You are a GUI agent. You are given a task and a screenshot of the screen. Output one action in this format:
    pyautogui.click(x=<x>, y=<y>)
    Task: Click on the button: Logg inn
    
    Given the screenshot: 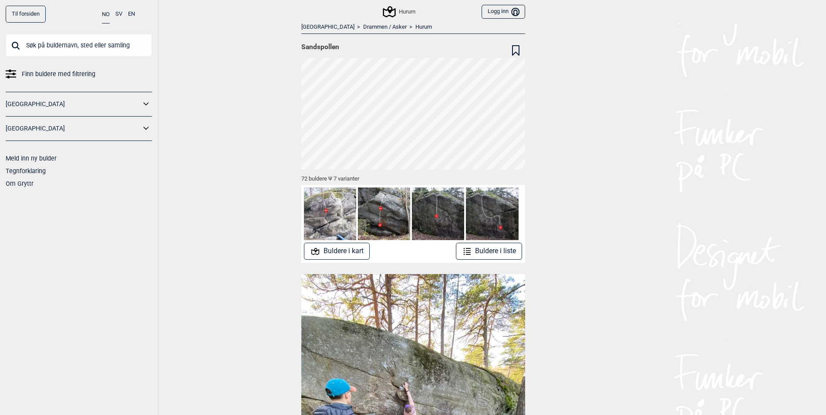 What is the action you would take?
    pyautogui.click(x=503, y=12)
    